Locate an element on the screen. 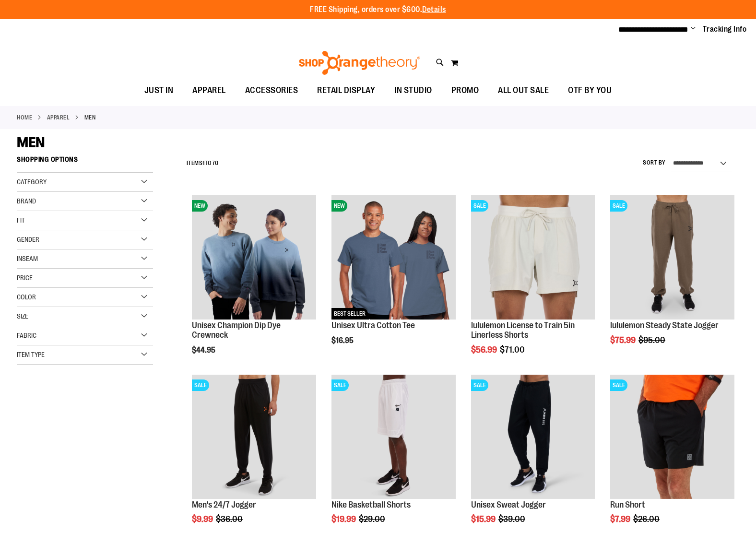 The image size is (756, 533). span: Item Type is located at coordinates (31, 355).